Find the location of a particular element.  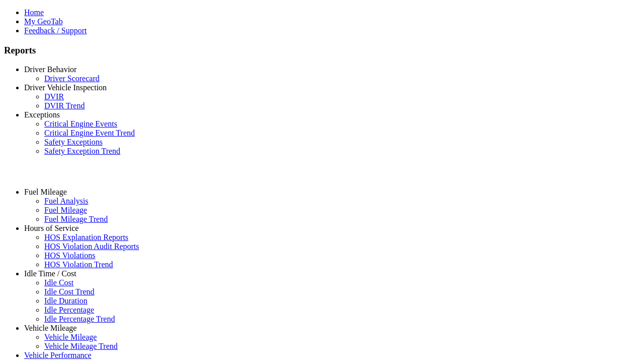

h3: Reports is located at coordinates (322, 50).